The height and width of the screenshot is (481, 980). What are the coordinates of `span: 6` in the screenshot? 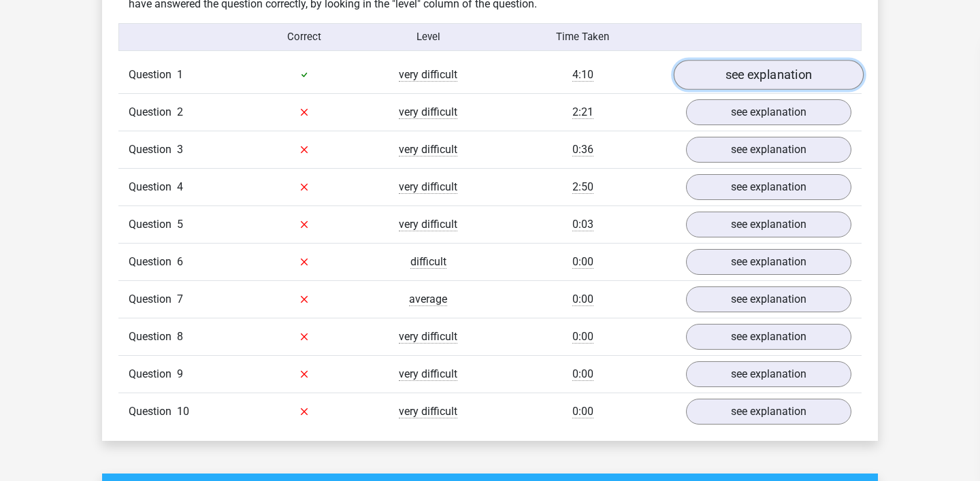 It's located at (179, 262).